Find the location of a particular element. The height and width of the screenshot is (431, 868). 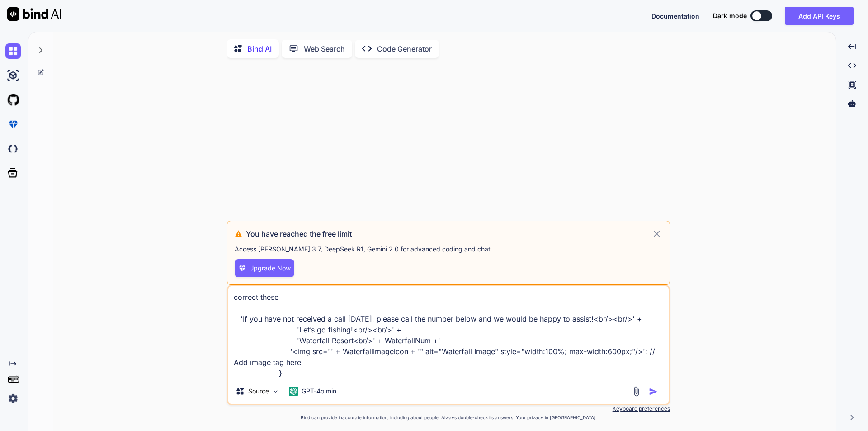

img: darkCloudIdeIcon is located at coordinates (13, 148).